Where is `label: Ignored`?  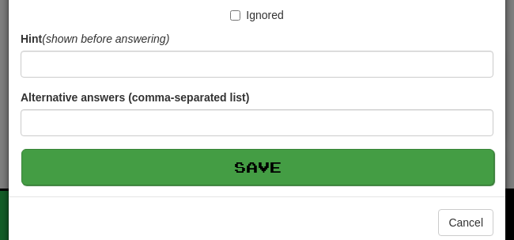
label: Ignored is located at coordinates (256, 15).